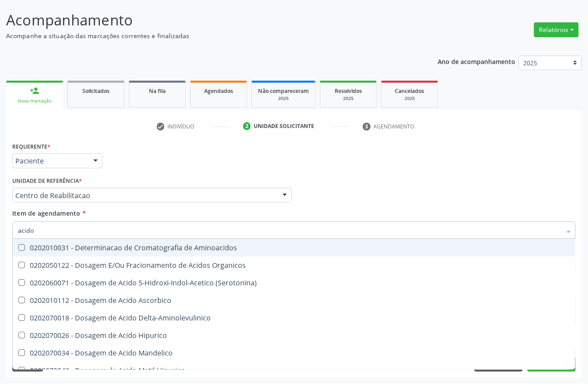 Image resolution: width=588 pixels, height=384 pixels. What do you see at coordinates (294, 283) in the screenshot?
I see `div: 0202060071 - Dosagem de Acido 5-Hidroxi-Indol-Acetico (Serotonina)` at bounding box center [294, 283].